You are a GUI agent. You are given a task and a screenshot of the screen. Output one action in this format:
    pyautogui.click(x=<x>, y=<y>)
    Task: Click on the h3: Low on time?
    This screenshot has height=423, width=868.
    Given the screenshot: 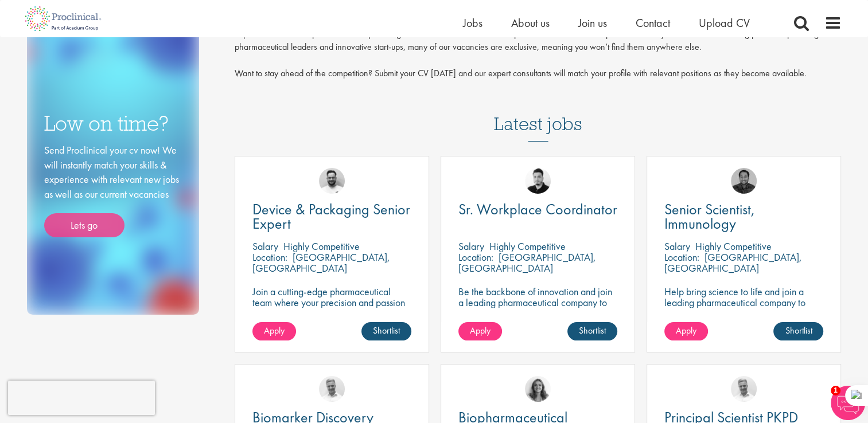 What is the action you would take?
    pyautogui.click(x=113, y=124)
    